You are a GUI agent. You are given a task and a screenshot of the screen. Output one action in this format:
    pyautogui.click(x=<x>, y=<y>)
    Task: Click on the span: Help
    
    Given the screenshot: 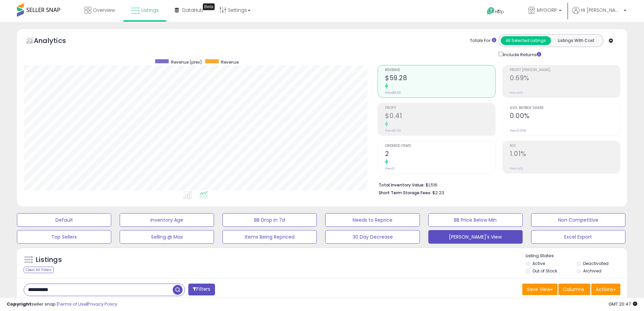 What is the action you would take?
    pyautogui.click(x=499, y=11)
    